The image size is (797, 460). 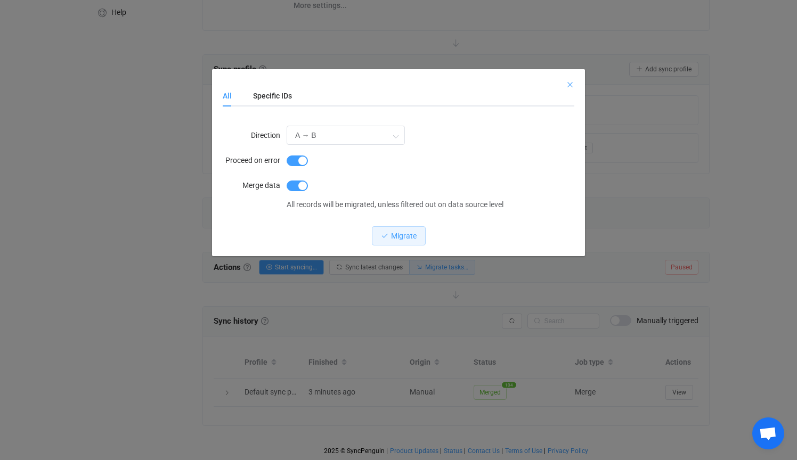 I want to click on input: Model, so click(x=346, y=135).